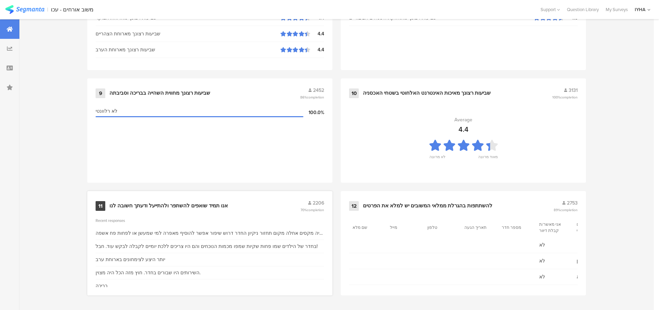 This screenshot has height=310, width=659. What do you see at coordinates (210, 233) in the screenshot?
I see `div: היה מקסים אחלה מקום תחזור ניקיון החדר דרוש שיפור אפשר להוסיף מאפרה למי שמעשן או לפחות פח אשפה בחו...` at bounding box center [210, 233].